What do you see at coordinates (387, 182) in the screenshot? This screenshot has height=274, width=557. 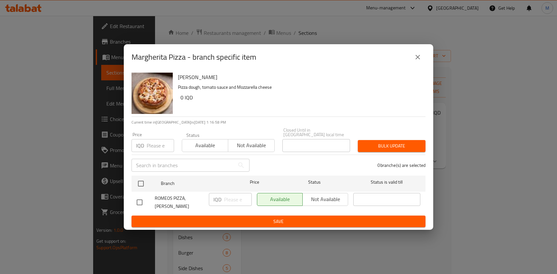 I see `span: Status is valid till` at bounding box center [387, 182].